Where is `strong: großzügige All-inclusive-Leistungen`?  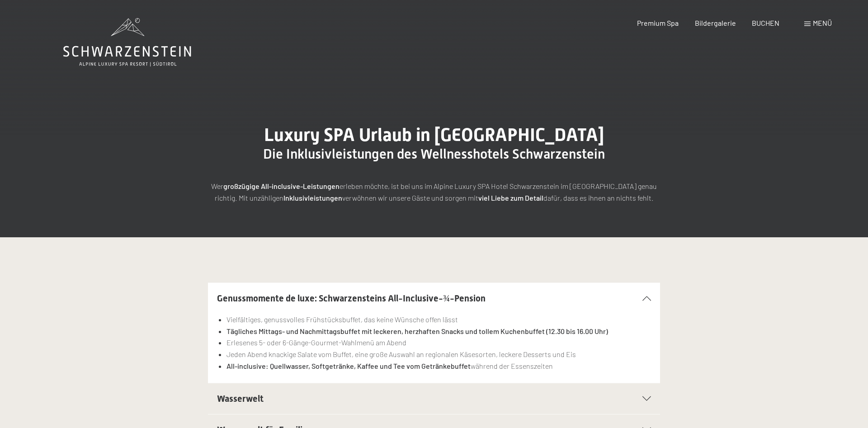 strong: großzügige All-inclusive-Leistungen is located at coordinates (282, 186).